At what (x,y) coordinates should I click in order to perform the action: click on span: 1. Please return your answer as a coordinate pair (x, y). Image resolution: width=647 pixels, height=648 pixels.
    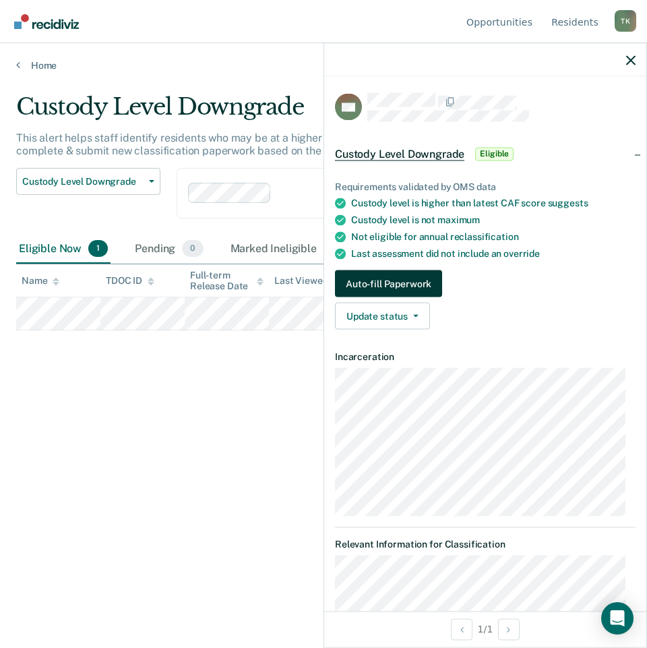
    Looking at the image, I should click on (98, 249).